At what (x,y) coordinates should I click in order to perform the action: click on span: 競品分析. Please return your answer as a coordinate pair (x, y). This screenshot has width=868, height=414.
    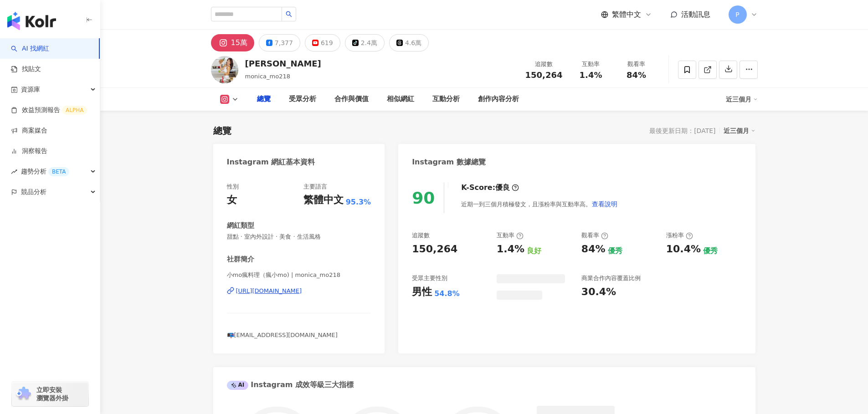
    Looking at the image, I should click on (34, 191).